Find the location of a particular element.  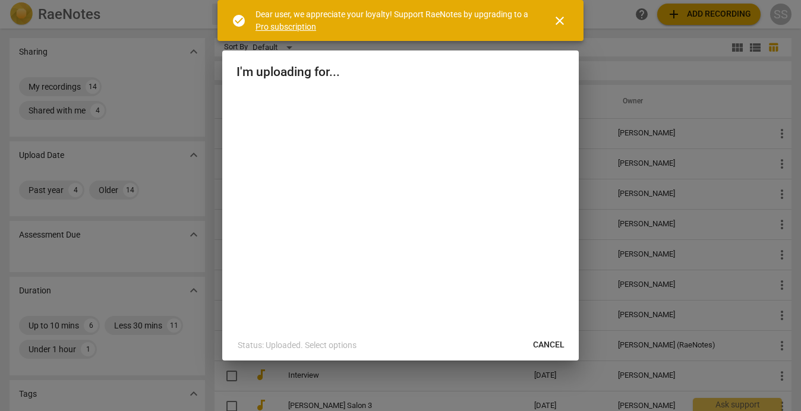

a: Pro subscription is located at coordinates (286, 27).